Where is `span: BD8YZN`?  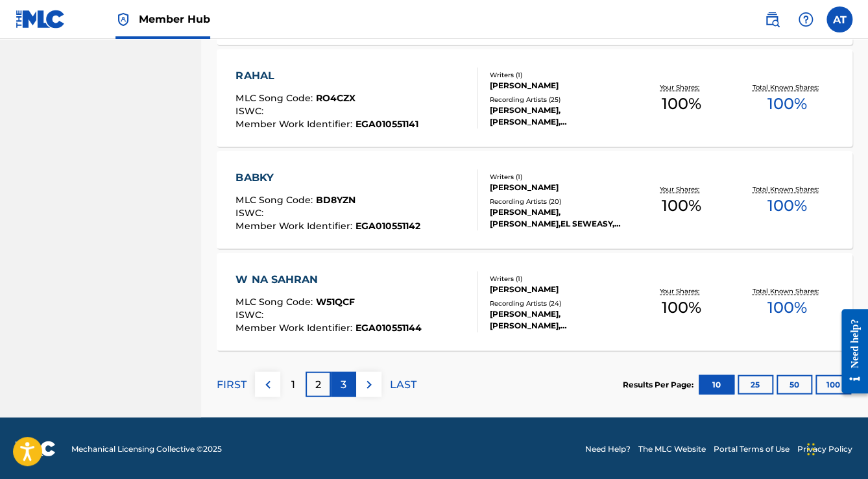 span: BD8YZN is located at coordinates (335, 200).